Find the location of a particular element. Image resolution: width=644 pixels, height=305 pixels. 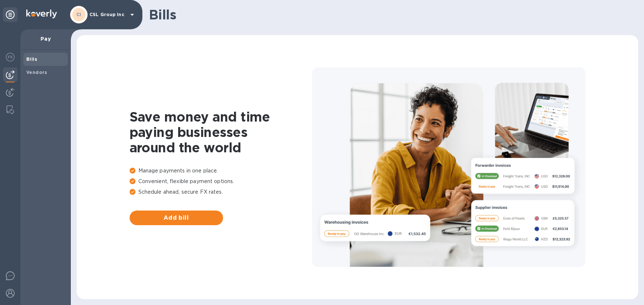

button: Add bill is located at coordinates (176, 217).